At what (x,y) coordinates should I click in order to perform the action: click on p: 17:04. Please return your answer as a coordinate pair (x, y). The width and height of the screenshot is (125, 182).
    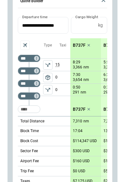
    Looking at the image, I should click on (78, 131).